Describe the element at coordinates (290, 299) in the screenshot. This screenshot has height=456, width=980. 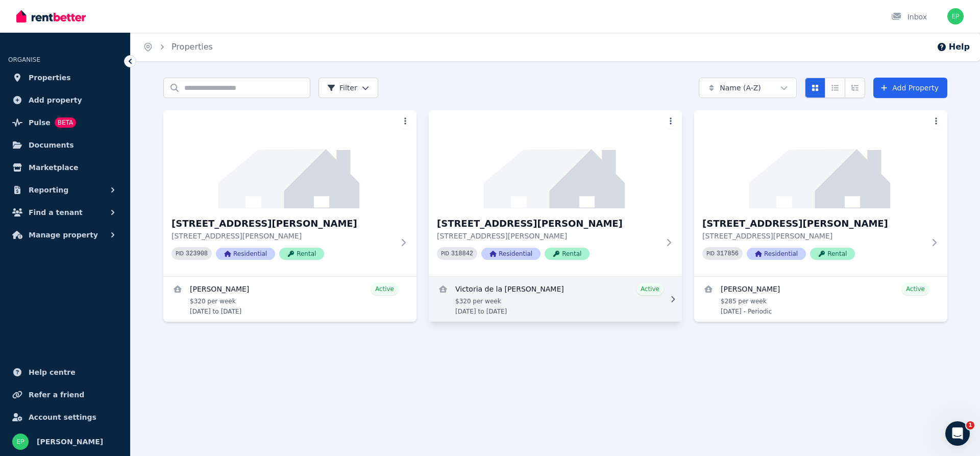
I see `a: View details for Gabi Villanueva` at that location.